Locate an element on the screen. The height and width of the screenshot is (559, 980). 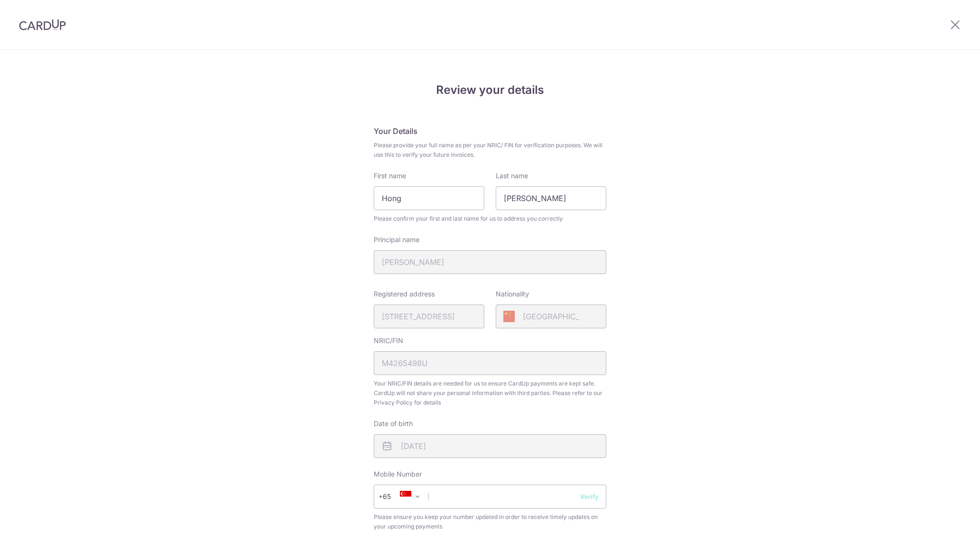
label: Principal name is located at coordinates (396, 240).